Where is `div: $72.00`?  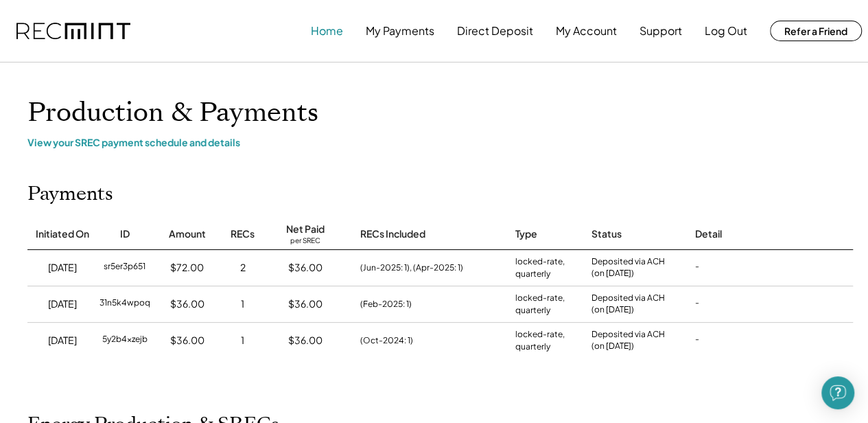
div: $72.00 is located at coordinates (187, 268).